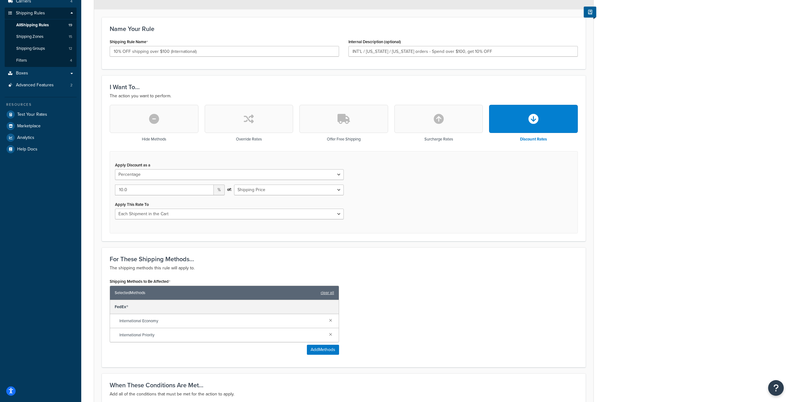  Describe the element at coordinates (41, 60) in the screenshot. I see `li: Filters` at that location.